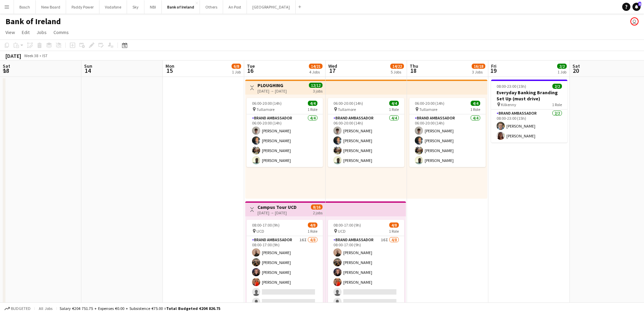 The image size is (644, 314). I want to click on span: 08:00-23:00 (15h), so click(511, 86).